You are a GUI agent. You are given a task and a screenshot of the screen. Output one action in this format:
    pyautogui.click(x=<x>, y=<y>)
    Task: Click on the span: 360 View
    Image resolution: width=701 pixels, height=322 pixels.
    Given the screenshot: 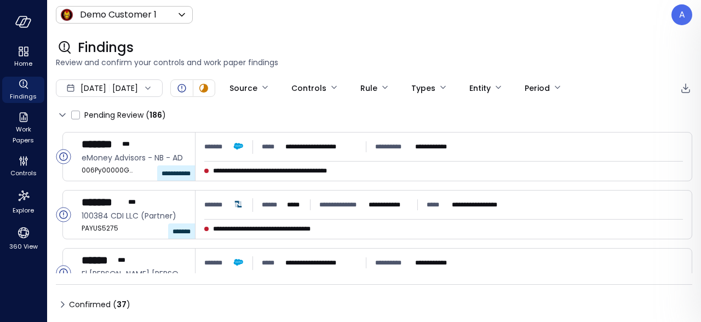 What is the action you would take?
    pyautogui.click(x=24, y=246)
    